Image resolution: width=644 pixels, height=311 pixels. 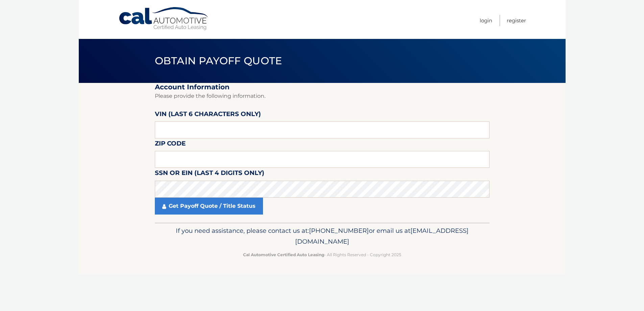 What do you see at coordinates (516, 20) in the screenshot?
I see `a: Register` at bounding box center [516, 20].